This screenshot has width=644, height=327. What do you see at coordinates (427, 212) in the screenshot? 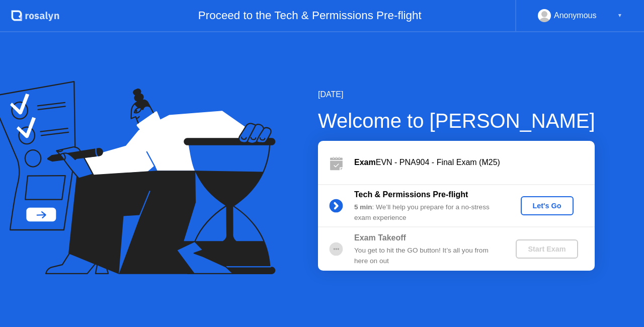
I see `div: : We’ll help you prepare for a no-stress exam experience` at bounding box center [427, 212].